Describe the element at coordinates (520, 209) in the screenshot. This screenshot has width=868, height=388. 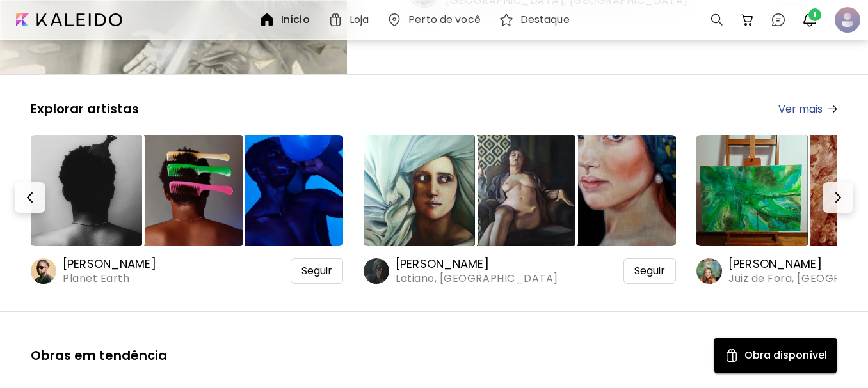
I see `a: https://cdn.kaleido.art/CDN/Artwork/151219/Thumbnail/large.webp?updated=674232https://cdn.kaleido...` at that location.